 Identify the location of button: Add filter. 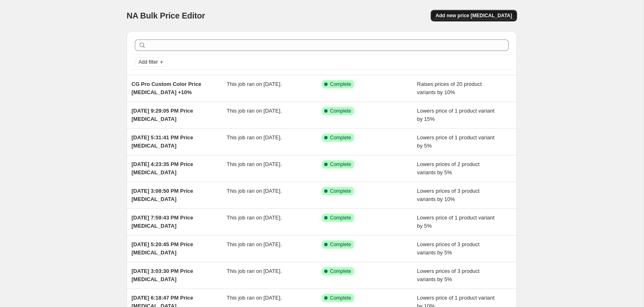
(152, 62).